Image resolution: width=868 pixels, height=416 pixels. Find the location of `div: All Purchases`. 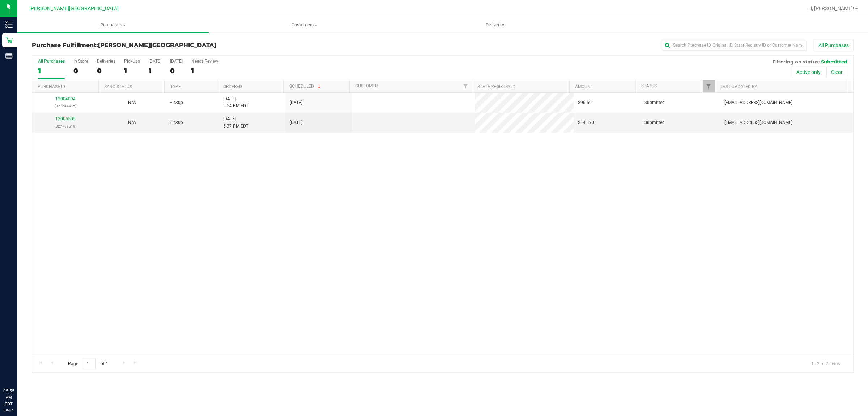

div: All Purchases is located at coordinates (51, 61).